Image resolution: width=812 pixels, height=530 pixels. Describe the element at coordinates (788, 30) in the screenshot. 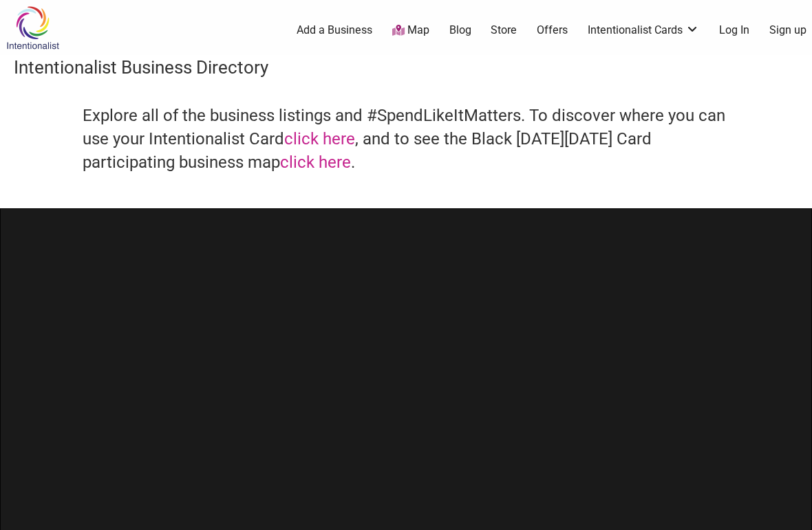

I see `a: Sign up` at that location.